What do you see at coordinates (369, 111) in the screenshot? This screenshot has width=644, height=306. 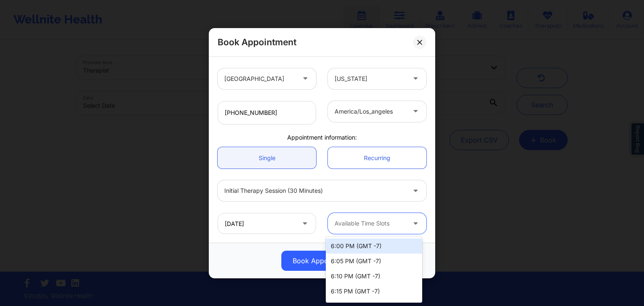 I see `div: america/los_angeles` at bounding box center [369, 111].